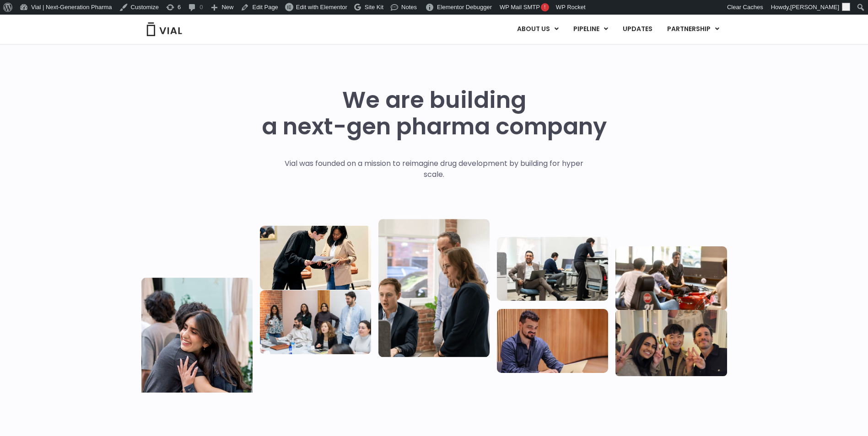  What do you see at coordinates (434, 289) in the screenshot?
I see `img: Group of three people standing around a computer looking at the screen` at bounding box center [434, 289].